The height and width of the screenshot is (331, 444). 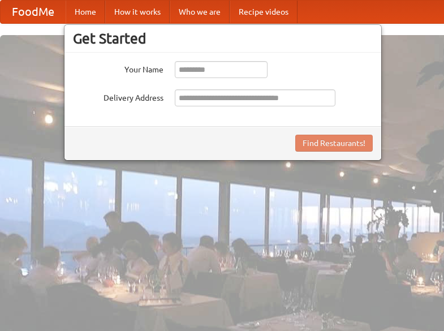 I want to click on a: FoodMe, so click(x=33, y=12).